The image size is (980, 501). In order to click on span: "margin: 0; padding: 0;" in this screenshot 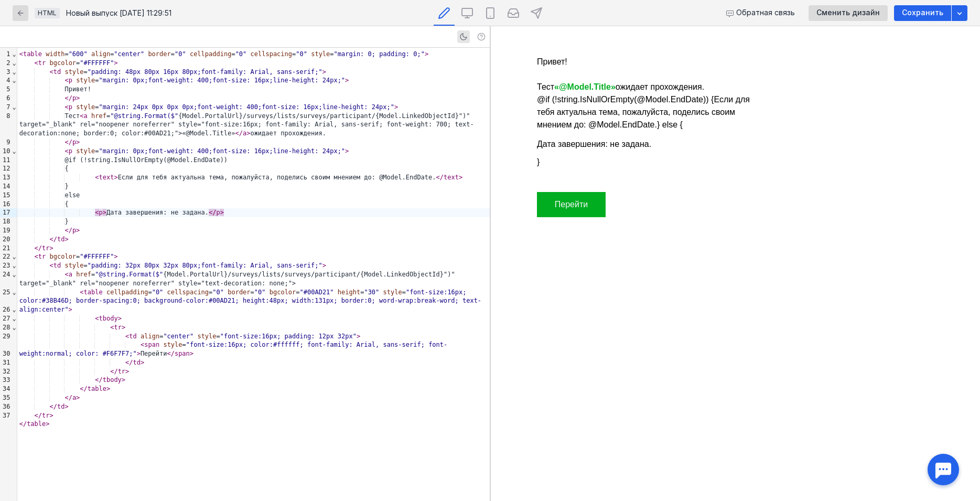, I will do `click(379, 54)`.